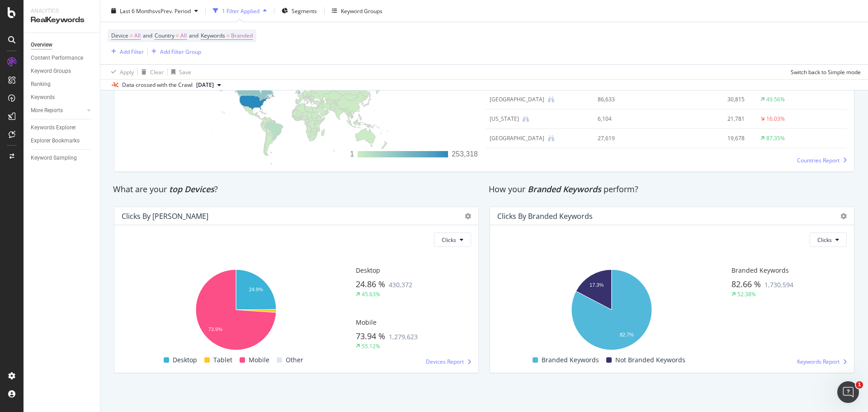 The height and width of the screenshot is (412, 868). I want to click on div: Keywords Explorer, so click(53, 127).